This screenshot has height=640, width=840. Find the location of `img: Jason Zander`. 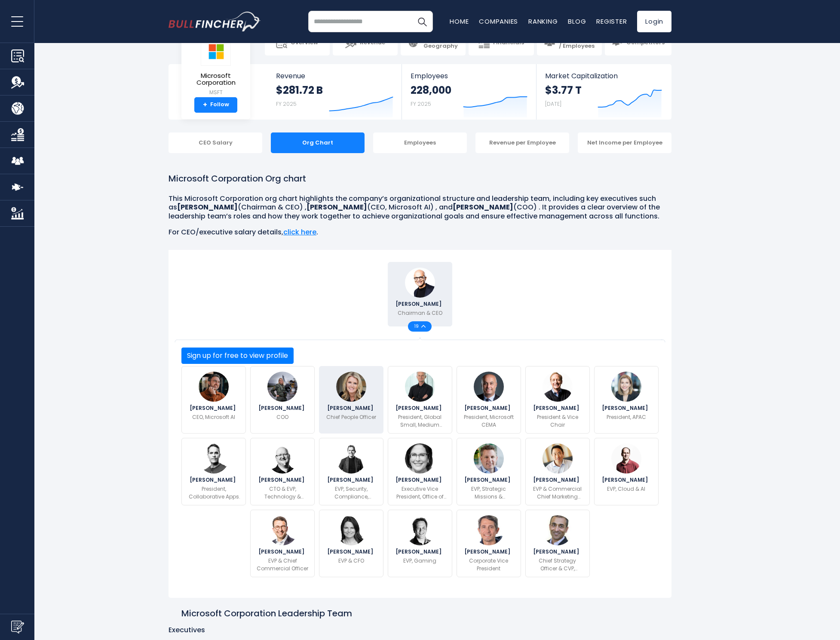

img: Jason Zander is located at coordinates (489, 458).